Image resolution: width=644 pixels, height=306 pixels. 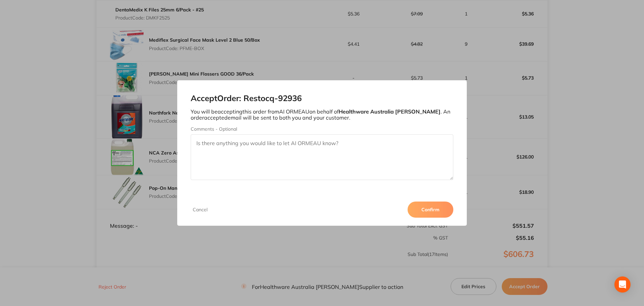 I want to click on p: You will be accepting this order from AI ORMEAU on behalf of . An order accepted email will be se..., so click(x=322, y=115).